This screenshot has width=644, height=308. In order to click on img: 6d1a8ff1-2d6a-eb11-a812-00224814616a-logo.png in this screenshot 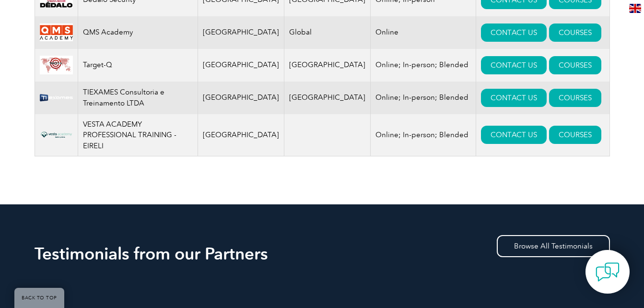, I will do `click(56, 32)`.